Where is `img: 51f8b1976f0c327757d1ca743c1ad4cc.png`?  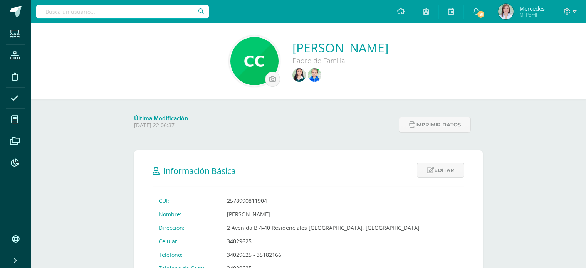
img: 51f8b1976f0c327757d1ca743c1ad4cc.png is located at coordinates (506, 12).